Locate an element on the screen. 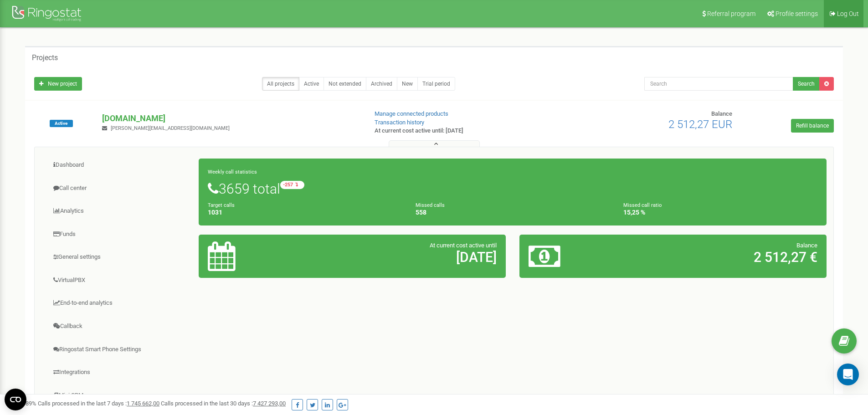 The image size is (868, 415). a: Ringostat Smart Phone Settings is located at coordinates (121, 349).